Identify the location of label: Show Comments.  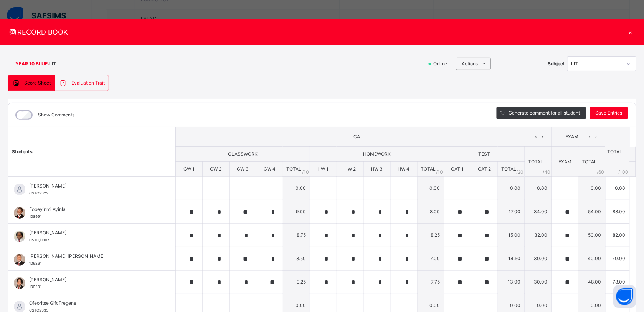
(56, 115).